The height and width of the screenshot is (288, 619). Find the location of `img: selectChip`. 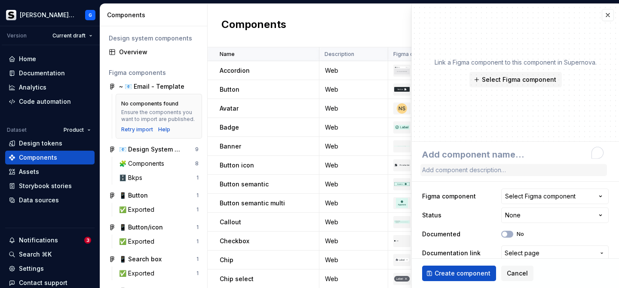

img: selectChip is located at coordinates (402, 278).